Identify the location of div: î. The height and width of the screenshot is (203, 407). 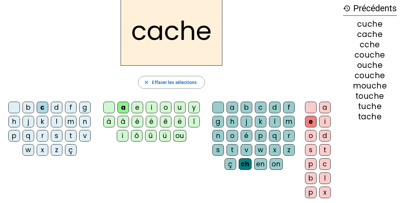
(194, 122).